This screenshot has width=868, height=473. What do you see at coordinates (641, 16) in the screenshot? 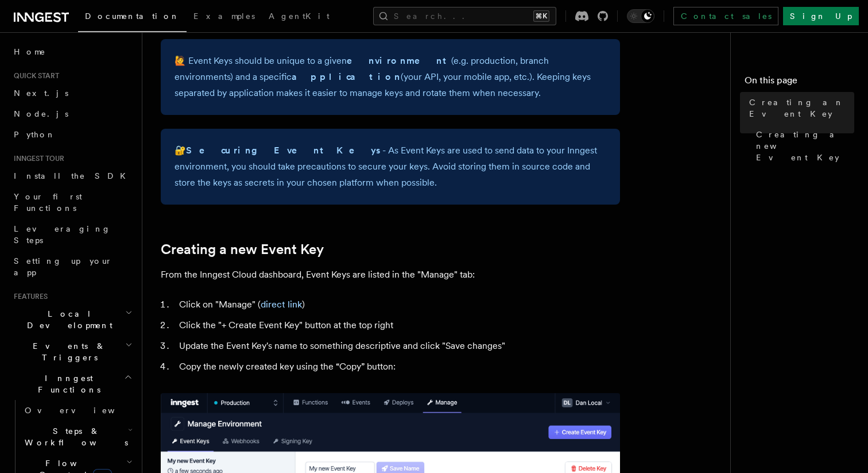
I see `button: Toggle dark mode` at bounding box center [641, 16].